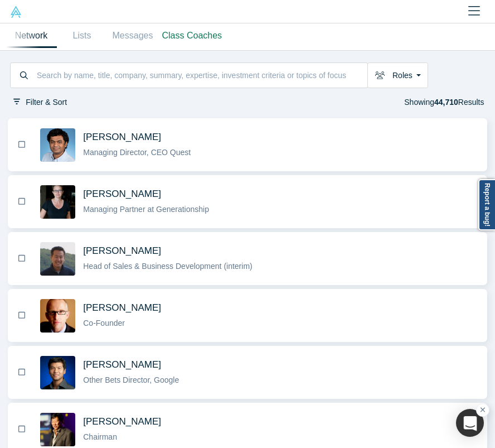 This screenshot has width=495, height=448. What do you see at coordinates (131, 380) in the screenshot?
I see `span: Other Bets Director, Google` at bounding box center [131, 380].